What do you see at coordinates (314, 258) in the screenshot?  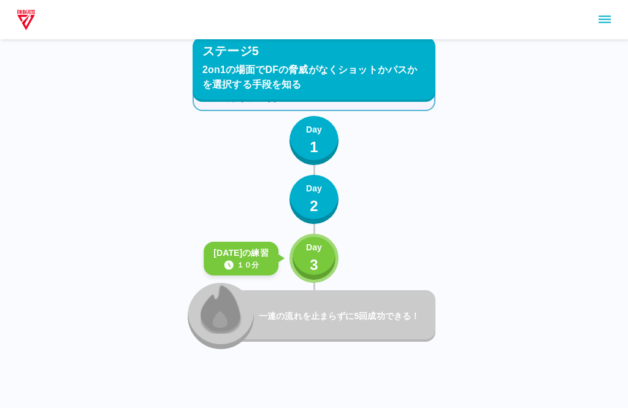 I see `button: Day3` at bounding box center [314, 258].